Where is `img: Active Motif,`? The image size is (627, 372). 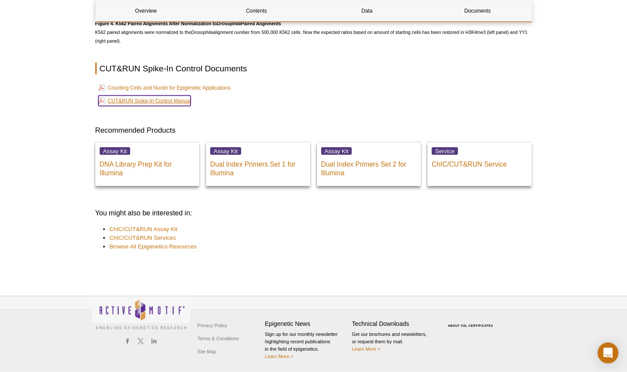 img: Active Motif, is located at coordinates (141, 313).